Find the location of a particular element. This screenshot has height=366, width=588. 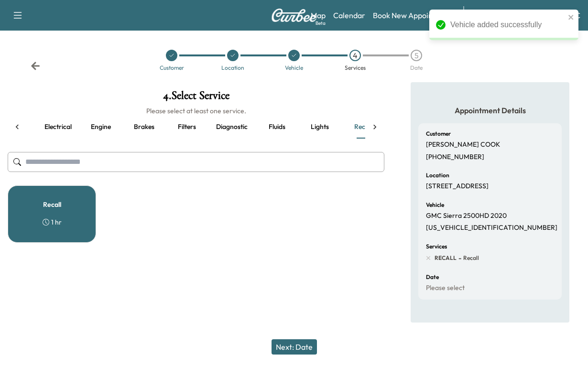

h6: Customer is located at coordinates (438, 134).